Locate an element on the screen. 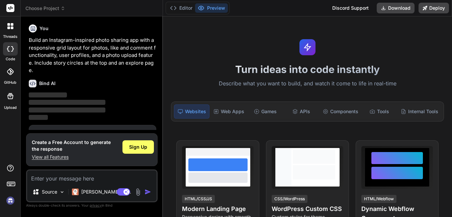 This screenshot has width=452, height=217. h6: Bind AI is located at coordinates (47, 83).